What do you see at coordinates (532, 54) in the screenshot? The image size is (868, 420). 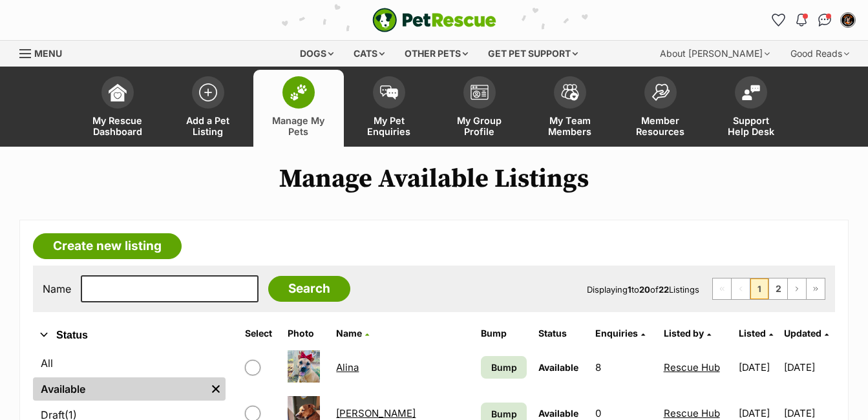 I see `div: Get pet support` at bounding box center [532, 54].